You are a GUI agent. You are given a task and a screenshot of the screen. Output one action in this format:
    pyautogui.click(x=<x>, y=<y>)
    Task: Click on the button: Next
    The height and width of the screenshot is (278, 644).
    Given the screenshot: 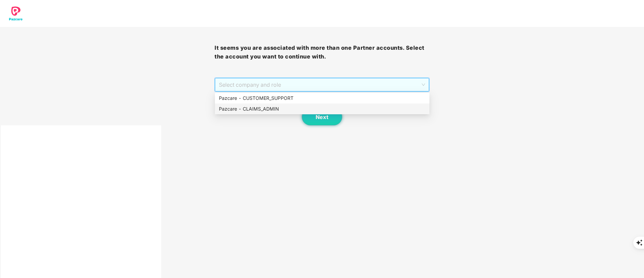 What is the action you would take?
    pyautogui.click(x=322, y=117)
    